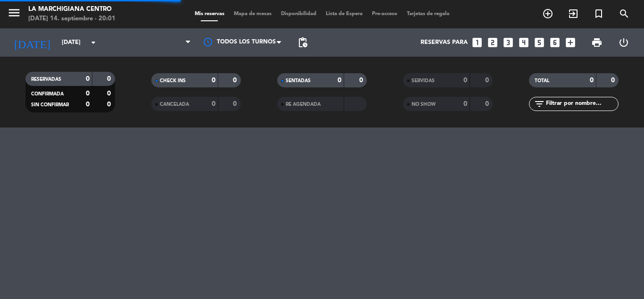 This screenshot has height=299, width=644. Describe the element at coordinates (524, 43) in the screenshot. I see `i: looks_4` at that location.